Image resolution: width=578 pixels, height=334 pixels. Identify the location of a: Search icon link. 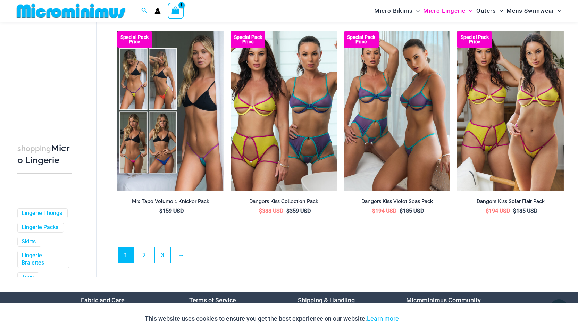
(144, 11).